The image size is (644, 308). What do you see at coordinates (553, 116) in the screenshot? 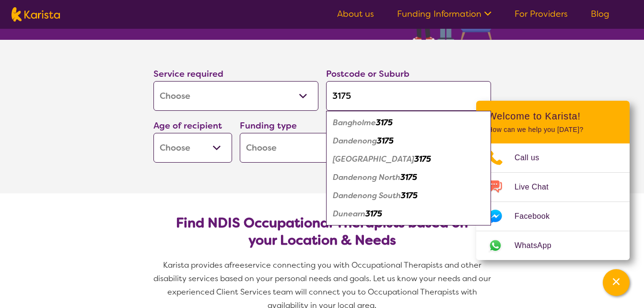
I see `h2: Welcome to Karista!` at bounding box center [553, 116].